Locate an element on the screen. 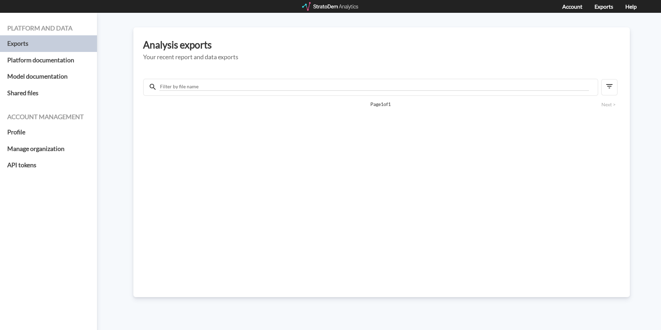  a: Shared files is located at coordinates (48, 93).